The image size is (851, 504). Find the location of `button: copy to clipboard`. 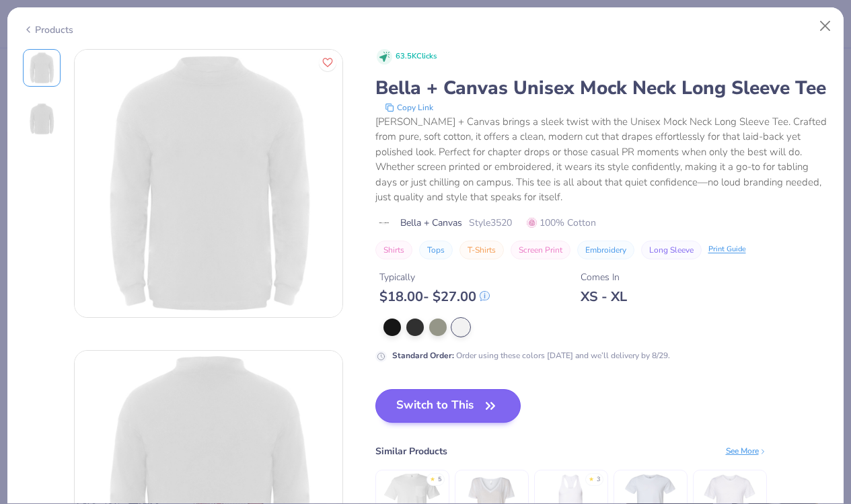

button: copy to clipboard is located at coordinates (409, 107).